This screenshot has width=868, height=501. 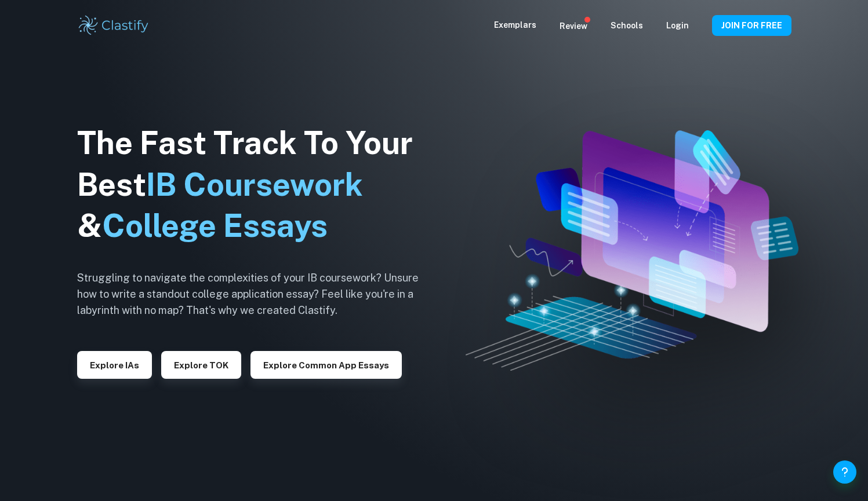 What do you see at coordinates (215, 225) in the screenshot?
I see `span: College Essays` at bounding box center [215, 225].